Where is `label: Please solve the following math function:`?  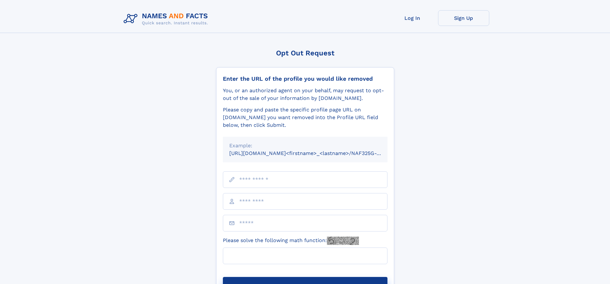 label: Please solve the following math function: is located at coordinates (291, 241).